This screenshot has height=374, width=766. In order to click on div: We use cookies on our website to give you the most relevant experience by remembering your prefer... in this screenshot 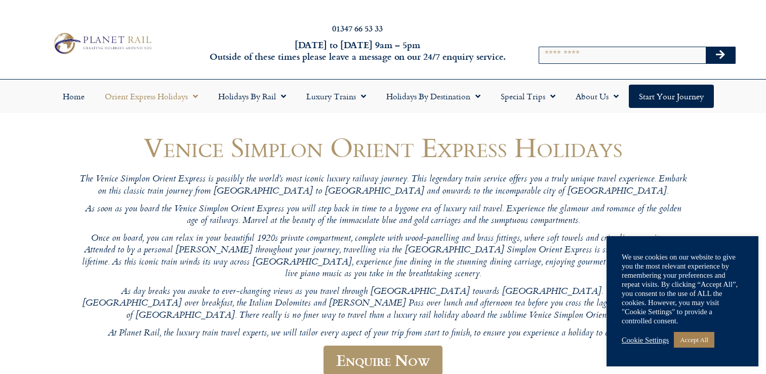, I will do `click(683, 289)`.